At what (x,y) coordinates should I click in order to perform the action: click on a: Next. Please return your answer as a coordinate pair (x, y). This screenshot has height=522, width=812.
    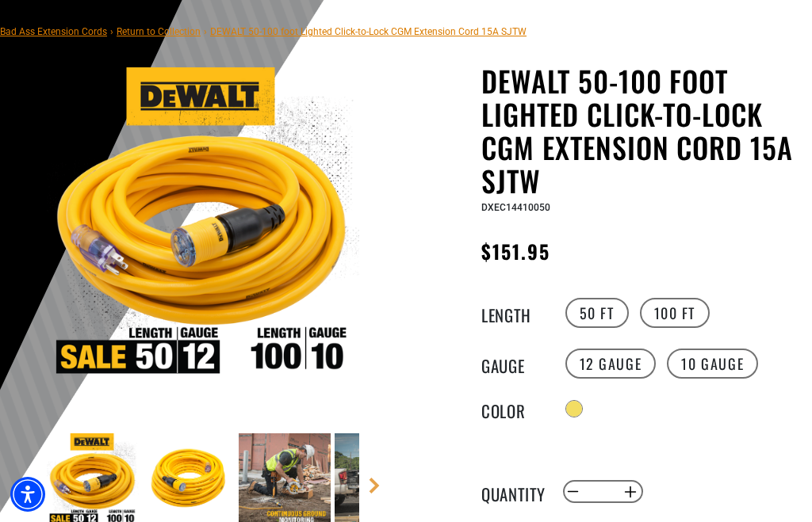
    Looking at the image, I should click on (374, 485).